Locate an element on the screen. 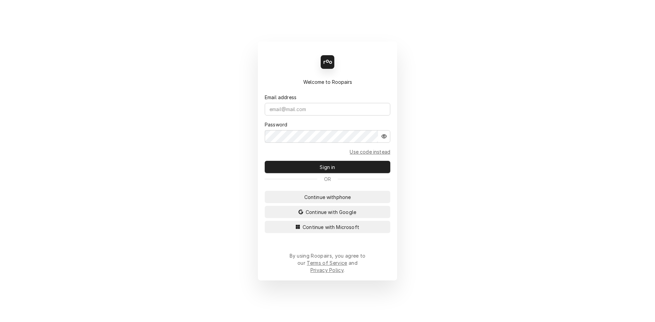  div: By using Roopairs, you agree to our and . is located at coordinates (327, 263).